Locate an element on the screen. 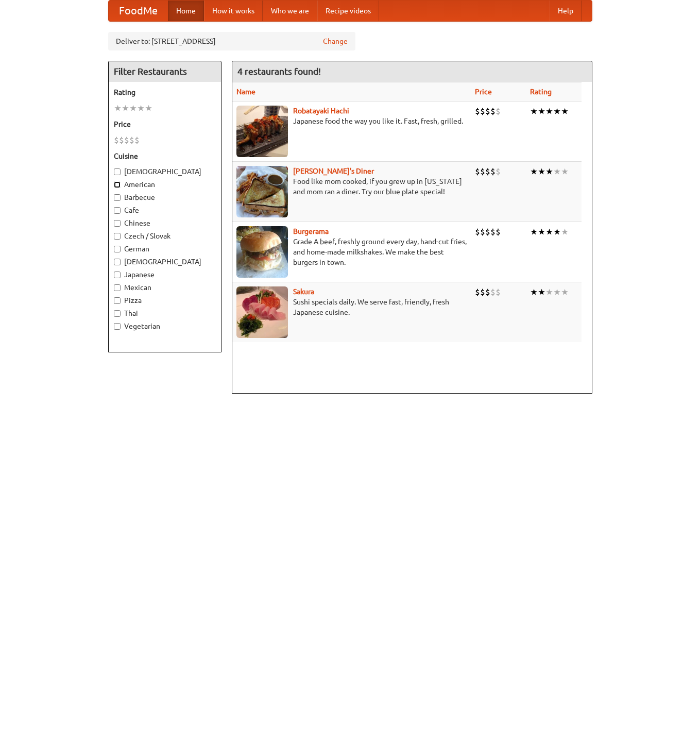  input: Czech / Slovak is located at coordinates (117, 236).